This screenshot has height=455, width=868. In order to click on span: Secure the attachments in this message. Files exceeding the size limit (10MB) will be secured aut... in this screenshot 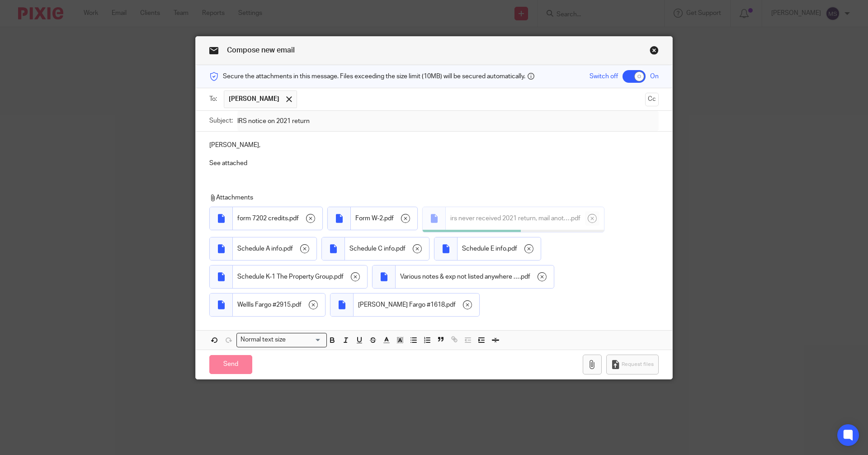, I will do `click(374, 76)`.